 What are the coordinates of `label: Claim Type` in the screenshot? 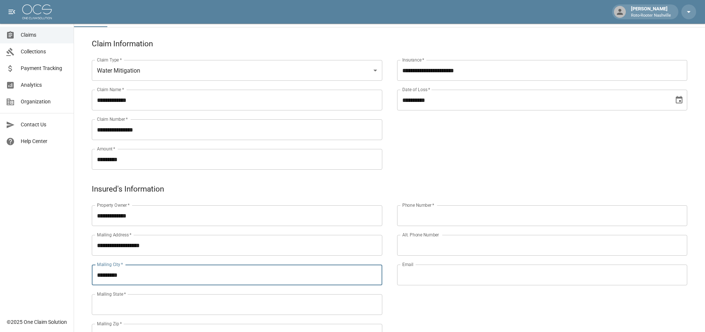 It's located at (109, 60).